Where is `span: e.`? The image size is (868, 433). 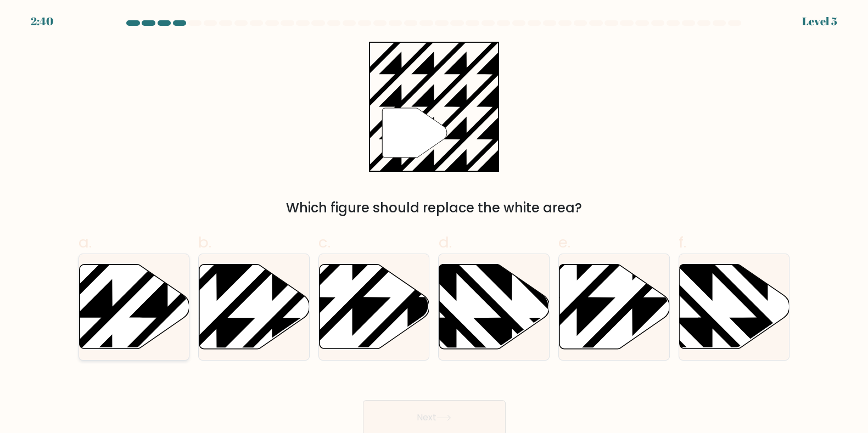
span: e. is located at coordinates (565, 242).